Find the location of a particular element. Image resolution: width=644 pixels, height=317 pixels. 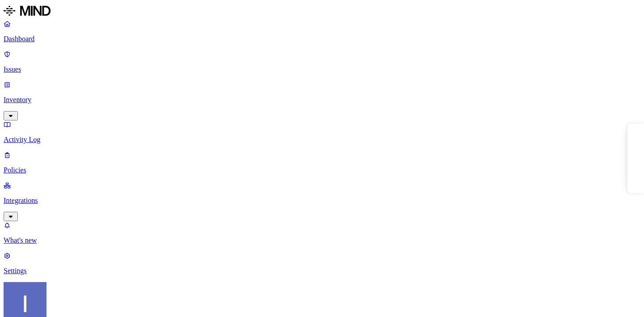

a: MIND is located at coordinates (322, 12).